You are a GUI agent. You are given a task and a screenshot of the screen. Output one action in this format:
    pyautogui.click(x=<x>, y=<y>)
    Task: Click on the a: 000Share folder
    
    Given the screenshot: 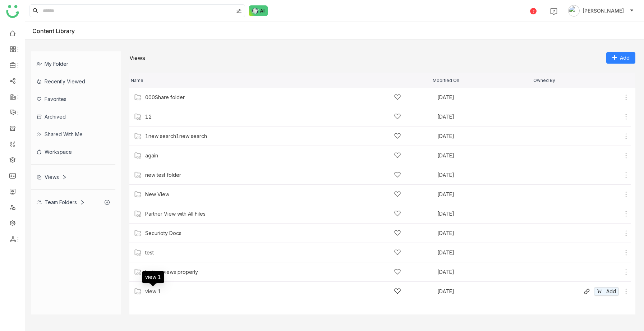 What is the action you would take?
    pyautogui.click(x=165, y=97)
    